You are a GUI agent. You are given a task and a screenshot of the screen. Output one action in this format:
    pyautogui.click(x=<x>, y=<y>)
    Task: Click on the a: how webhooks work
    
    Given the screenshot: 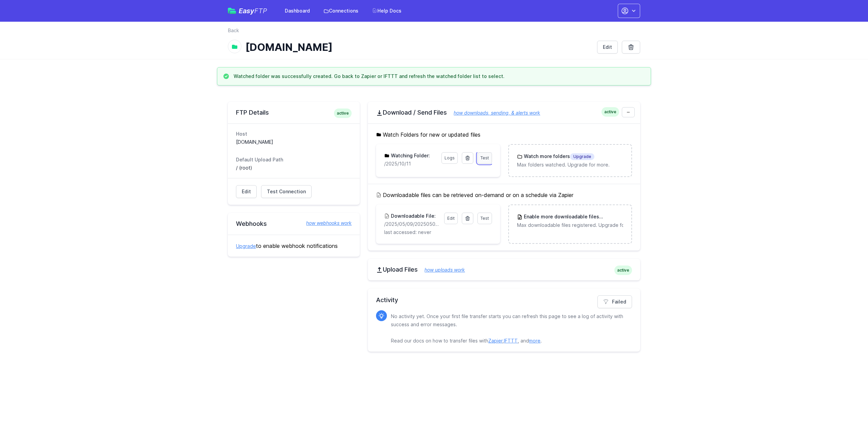 What is the action you would take?
    pyautogui.click(x=325, y=223)
    